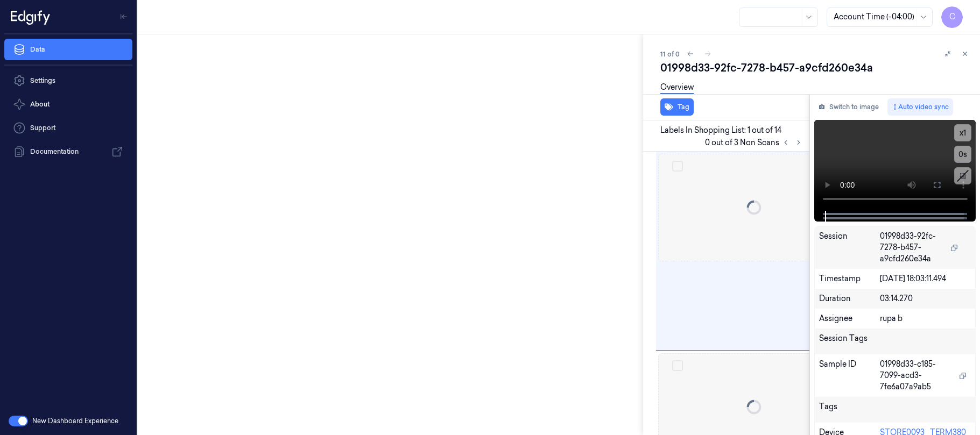 The image size is (980, 435). What do you see at coordinates (849, 298) in the screenshot?
I see `div: Duration` at bounding box center [849, 298].